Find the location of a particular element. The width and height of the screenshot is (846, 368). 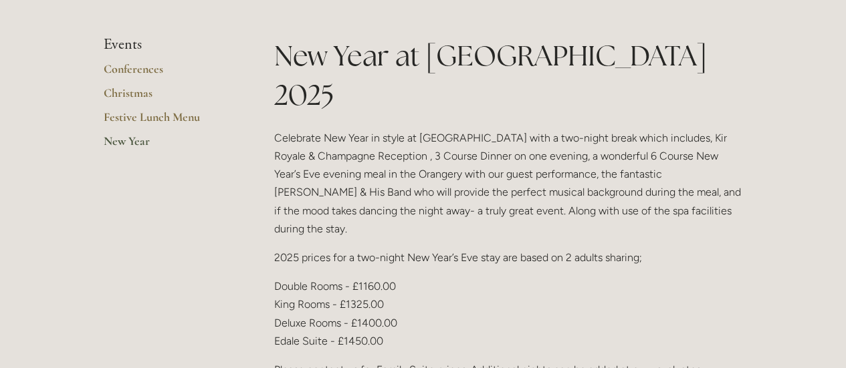

a: New Year is located at coordinates (167, 146).